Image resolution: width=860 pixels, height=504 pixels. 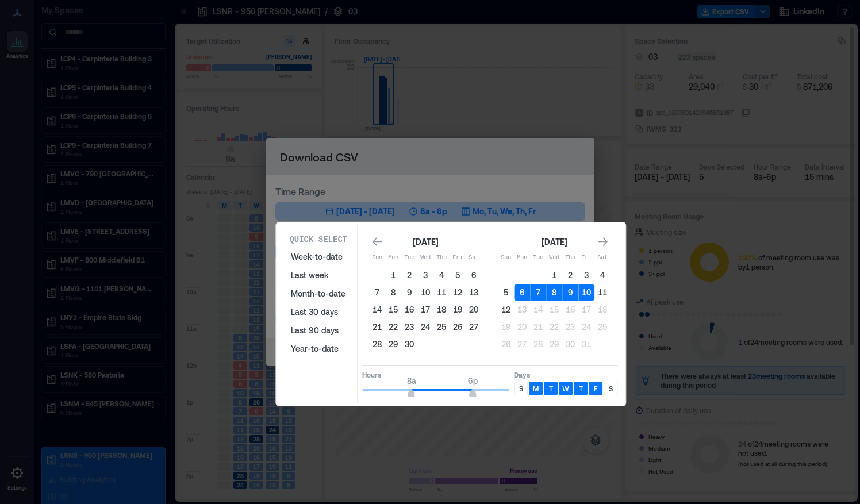 I want to click on button: 26, so click(x=506, y=345).